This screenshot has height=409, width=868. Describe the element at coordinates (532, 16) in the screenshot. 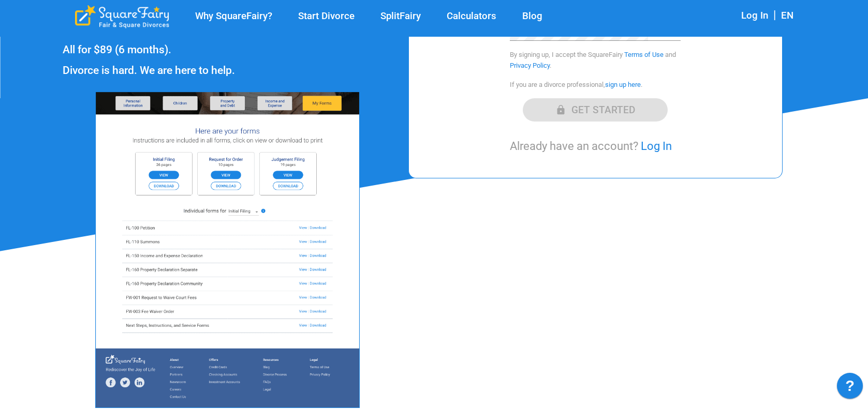

I see `a: Blog` at that location.